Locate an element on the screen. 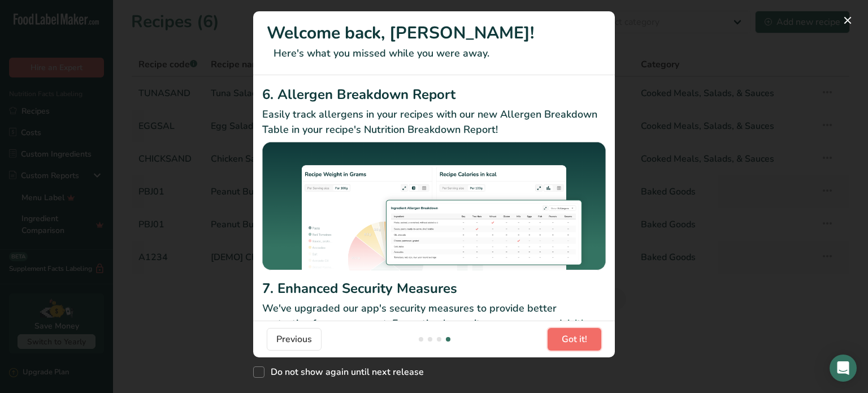  h2: 6. Allergen Breakdown Report is located at coordinates (434, 94).